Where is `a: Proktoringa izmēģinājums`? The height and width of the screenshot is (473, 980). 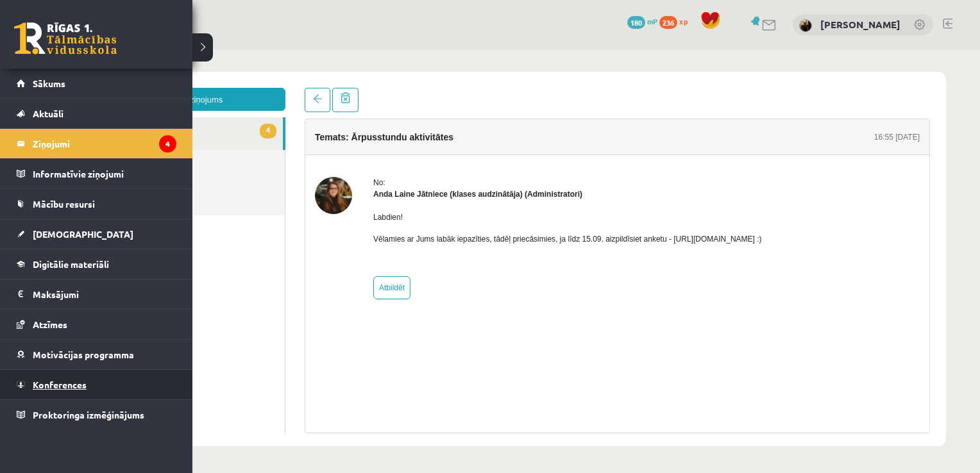 a: Proktoringa izmēģinājums is located at coordinates (97, 415).